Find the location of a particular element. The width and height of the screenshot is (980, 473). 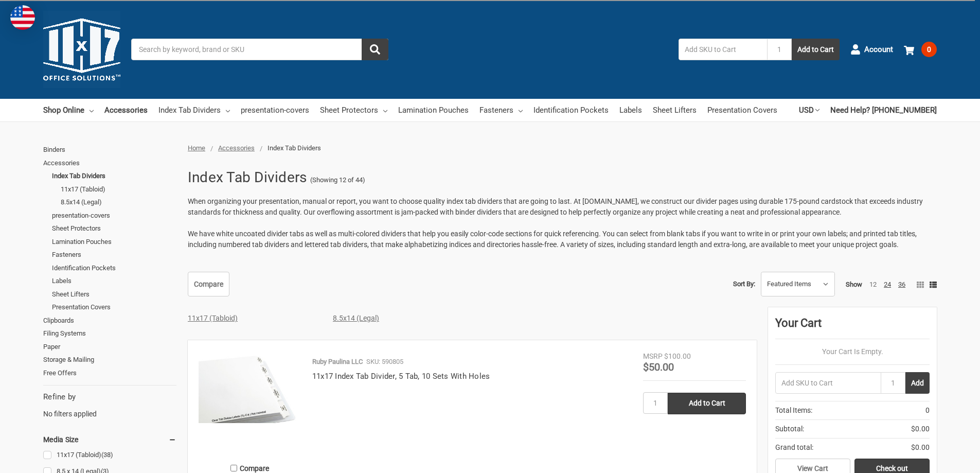

img: duty and tax information for United States is located at coordinates (23, 17).